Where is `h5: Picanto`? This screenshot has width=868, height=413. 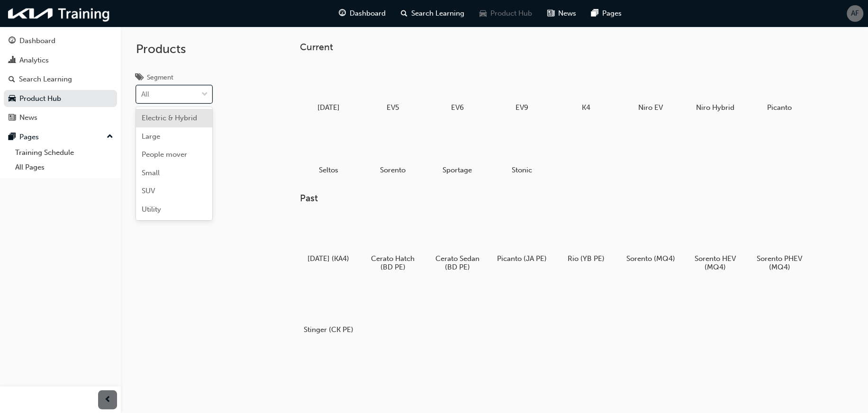 h5: Picanto is located at coordinates (779, 107).